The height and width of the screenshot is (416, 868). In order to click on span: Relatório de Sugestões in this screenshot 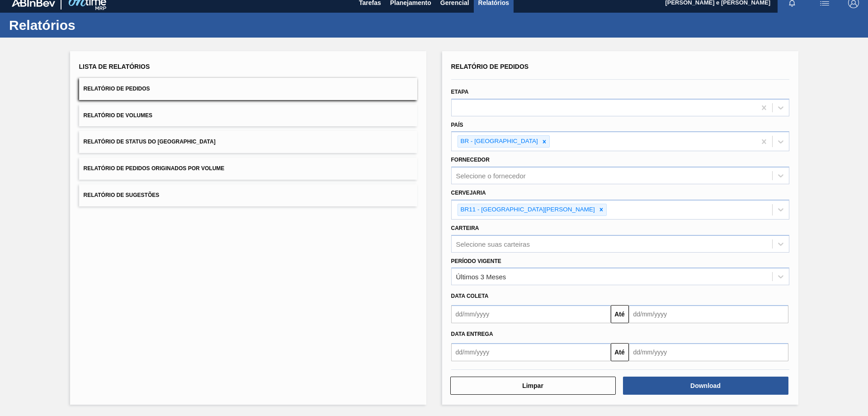, I will do `click(121, 195)`.